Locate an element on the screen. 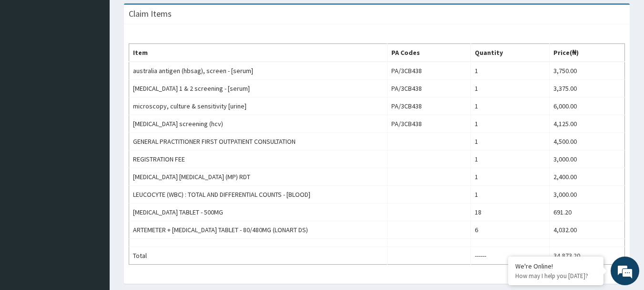  th: Item is located at coordinates (258, 53).